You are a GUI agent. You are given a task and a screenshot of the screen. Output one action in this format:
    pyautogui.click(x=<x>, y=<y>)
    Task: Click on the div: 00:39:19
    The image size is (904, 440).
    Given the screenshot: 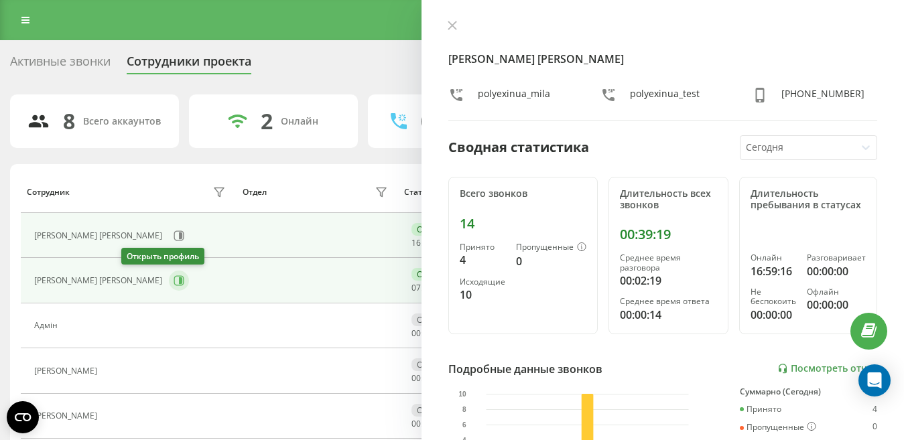 What is the action you would take?
    pyautogui.click(x=668, y=235)
    